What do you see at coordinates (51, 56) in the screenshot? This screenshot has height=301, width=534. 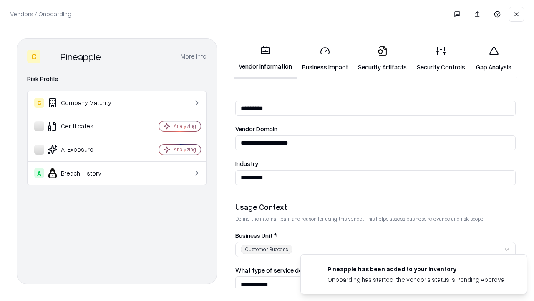 I see `img: Pineapple` at bounding box center [51, 56].